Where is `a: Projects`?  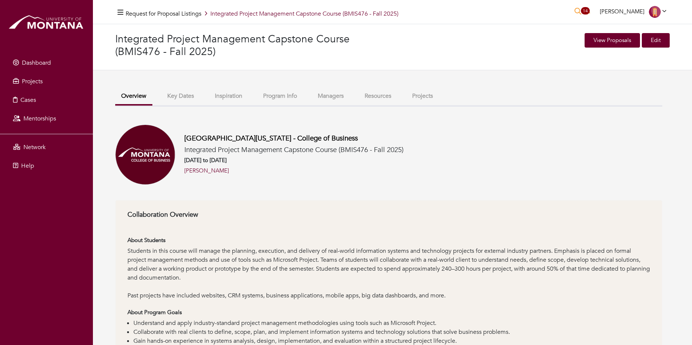
a: Projects is located at coordinates (46, 81).